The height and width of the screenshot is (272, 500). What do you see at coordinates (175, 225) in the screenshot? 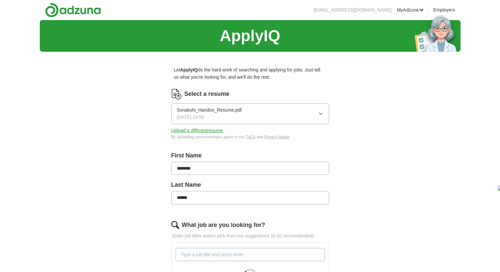
I see `img: search.png` at bounding box center [175, 225].